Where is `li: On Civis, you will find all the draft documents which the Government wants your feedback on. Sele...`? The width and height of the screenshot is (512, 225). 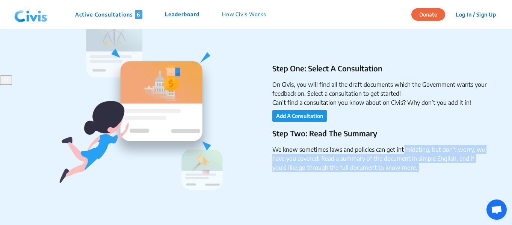
li: On Civis, you will find all the draft documents which the Government wants your feedback on. Sele... is located at coordinates (381, 89).